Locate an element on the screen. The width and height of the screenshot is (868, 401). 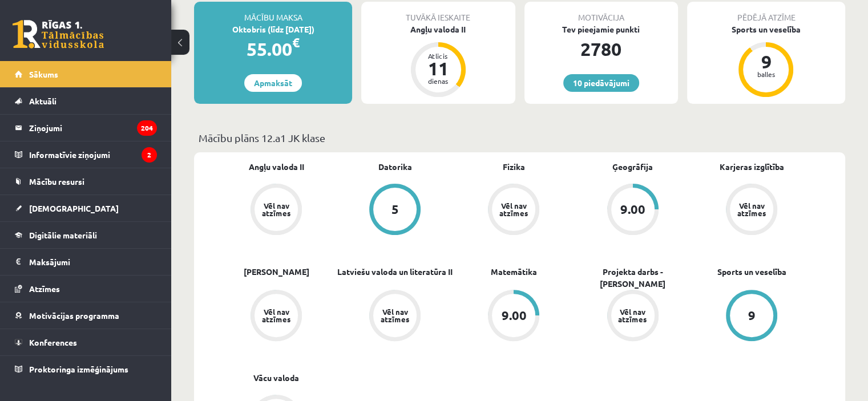
a: Digitālie materiāli is located at coordinates (86, 235).